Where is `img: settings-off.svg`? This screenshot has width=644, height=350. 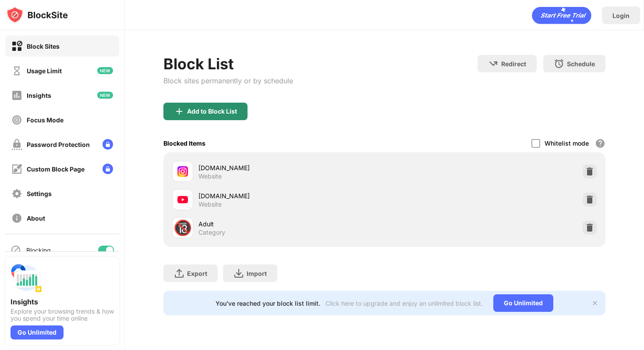
img: settings-off.svg is located at coordinates (17, 193).